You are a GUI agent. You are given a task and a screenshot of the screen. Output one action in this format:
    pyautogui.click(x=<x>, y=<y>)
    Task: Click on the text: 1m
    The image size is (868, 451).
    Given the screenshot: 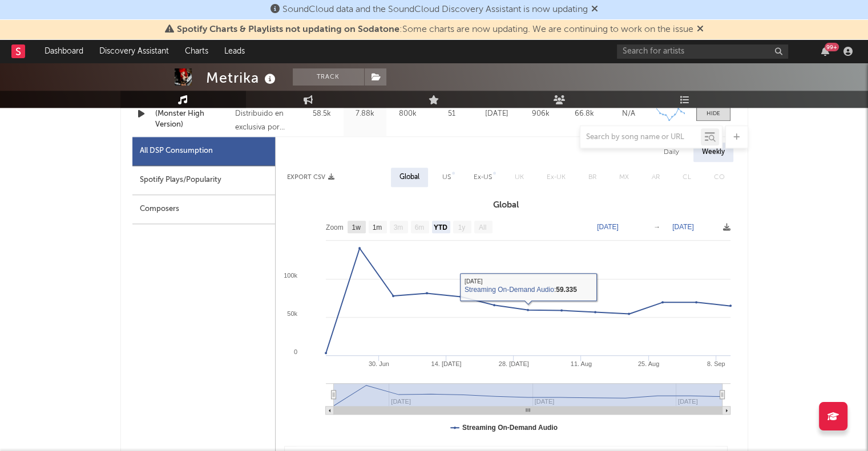 What is the action you would take?
    pyautogui.click(x=376, y=228)
    